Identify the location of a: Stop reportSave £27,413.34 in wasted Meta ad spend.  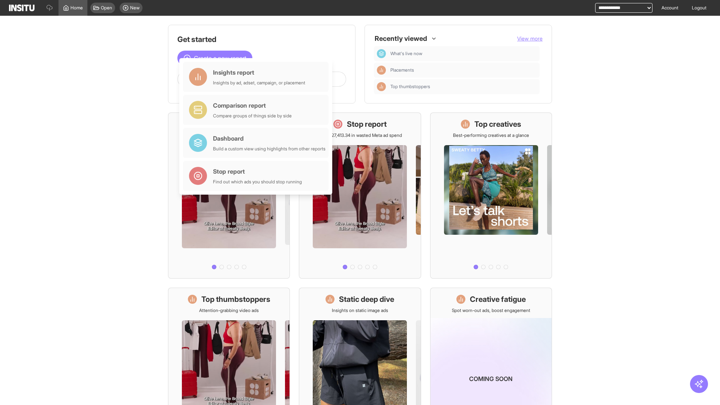
(359, 195).